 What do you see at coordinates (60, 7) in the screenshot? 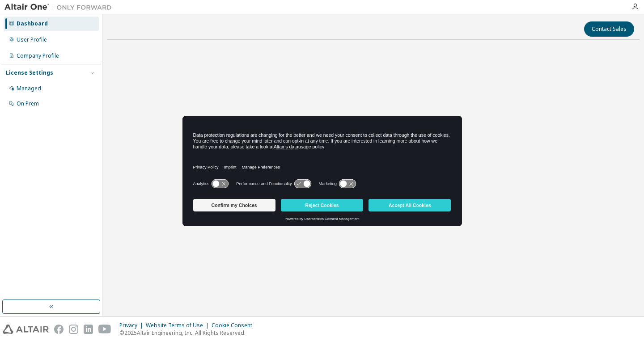
I see `img: Altair One` at bounding box center [60, 7].